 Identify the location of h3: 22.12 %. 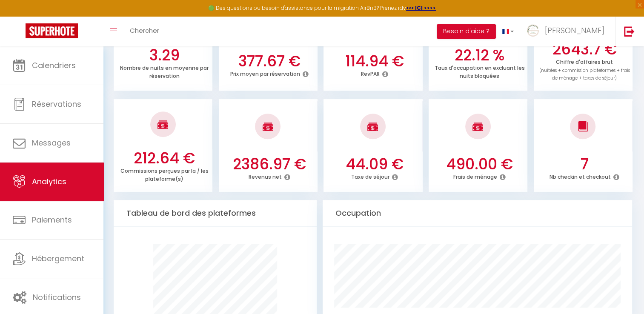
(480, 55).